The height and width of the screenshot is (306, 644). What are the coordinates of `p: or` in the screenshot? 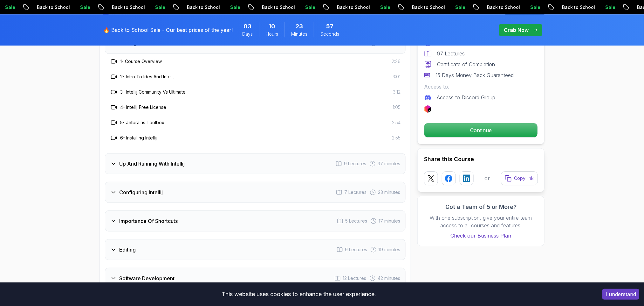 It's located at (488, 178).